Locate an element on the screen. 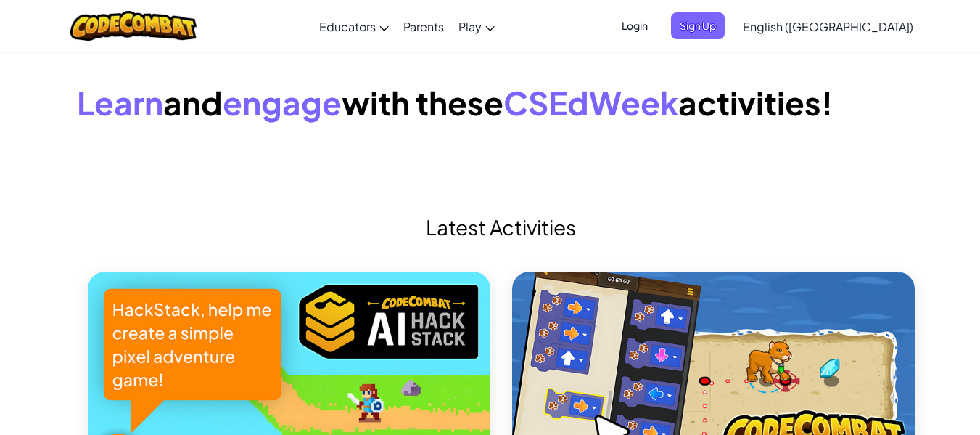  img: CodeCombat logo is located at coordinates (133, 25).